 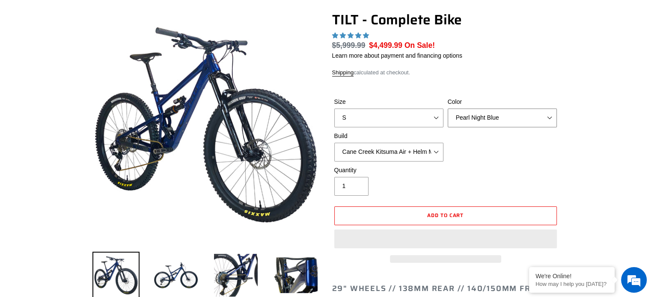 What do you see at coordinates (349, 45) in the screenshot?
I see `s: $5,999.99` at bounding box center [349, 45].